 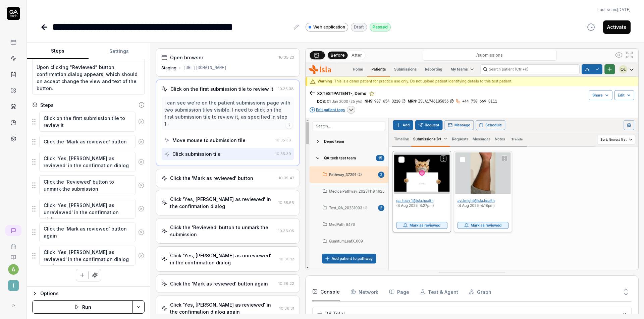 What do you see at coordinates (399, 292) in the screenshot?
I see `button: Page` at bounding box center [399, 292].